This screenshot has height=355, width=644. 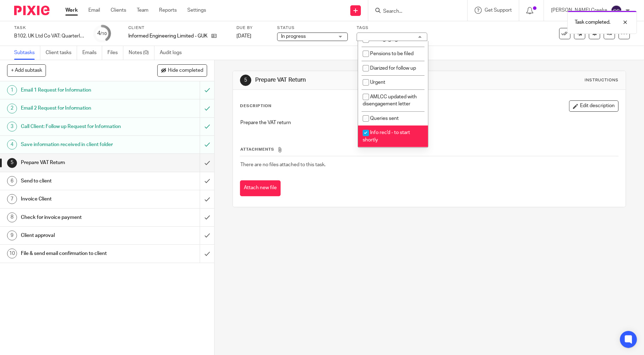 What do you see at coordinates (78, 235) in the screenshot?
I see `h1: Client approval` at bounding box center [78, 235].